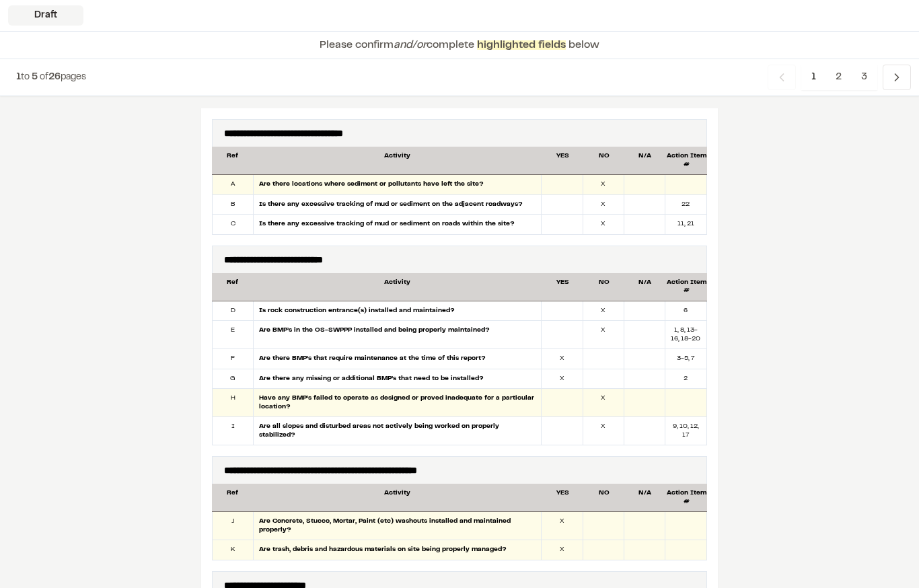 This screenshot has height=588, width=919. What do you see at coordinates (233, 549) in the screenshot?
I see `div: K` at bounding box center [233, 549].